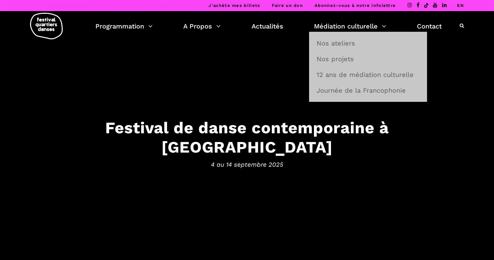 This screenshot has width=494, height=260. What do you see at coordinates (368, 75) in the screenshot?
I see `a: 12 ans de médiation culturelle` at bounding box center [368, 75].